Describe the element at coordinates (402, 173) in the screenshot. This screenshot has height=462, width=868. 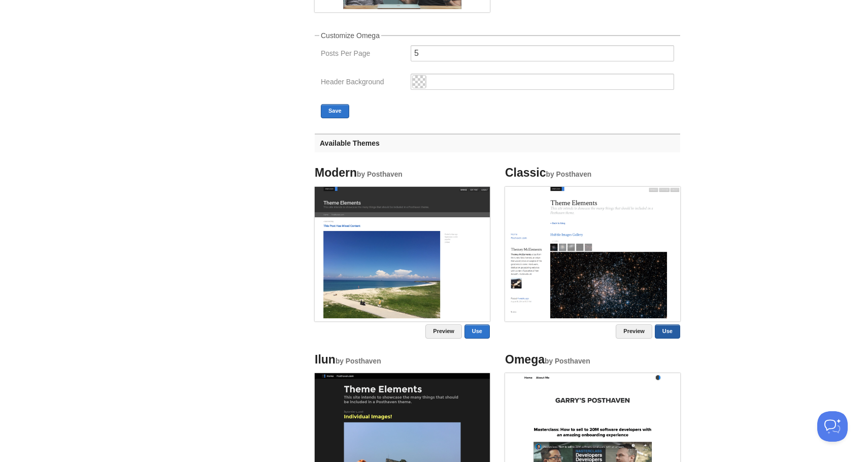
I see `h4: Modern` at that location.